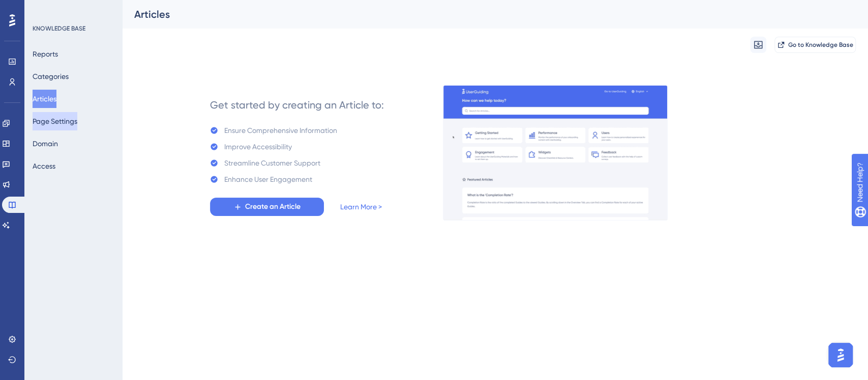 The height and width of the screenshot is (380, 868). I want to click on div: Get started by creating an Article to:, so click(297, 105).